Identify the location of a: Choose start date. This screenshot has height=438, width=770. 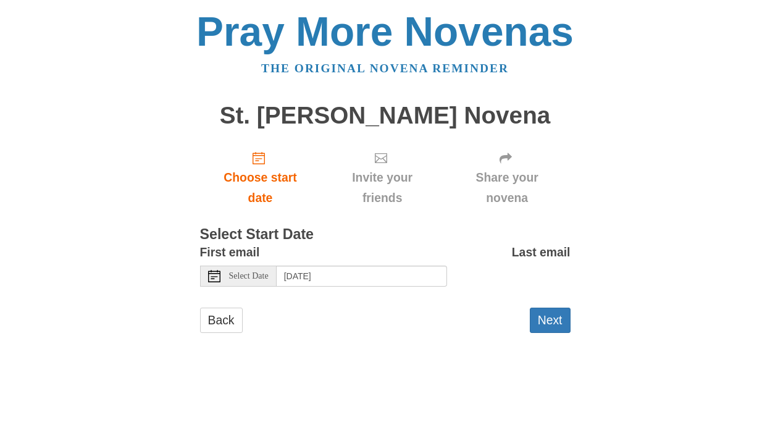
(261, 177).